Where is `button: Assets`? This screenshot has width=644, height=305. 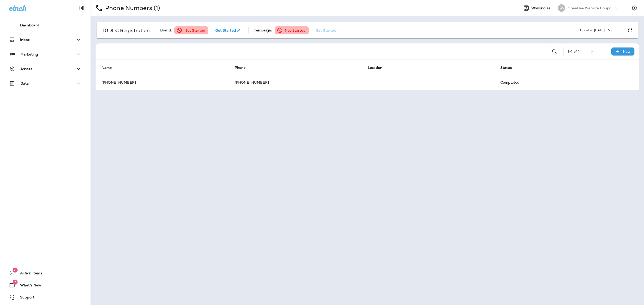 button: Assets is located at coordinates (45, 69).